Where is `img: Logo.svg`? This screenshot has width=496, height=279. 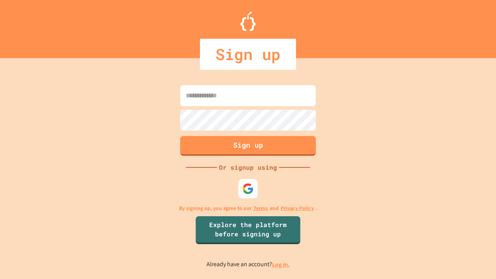
img: Logo.svg is located at coordinates (248, 21).